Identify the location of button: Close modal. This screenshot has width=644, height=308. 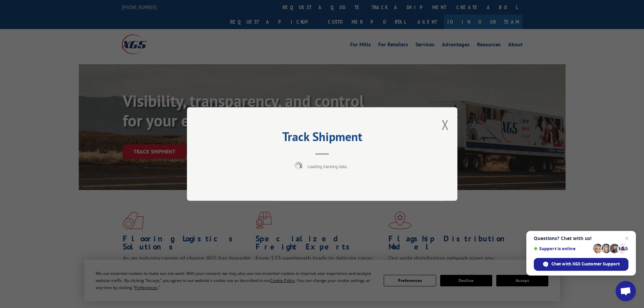
(446, 124).